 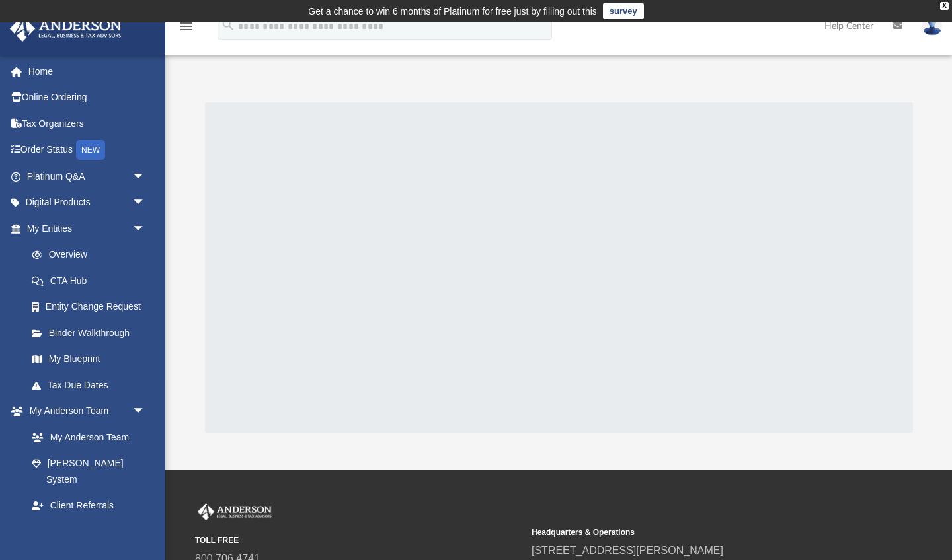 What do you see at coordinates (87, 98) in the screenshot?
I see `a: Online Ordering` at bounding box center [87, 98].